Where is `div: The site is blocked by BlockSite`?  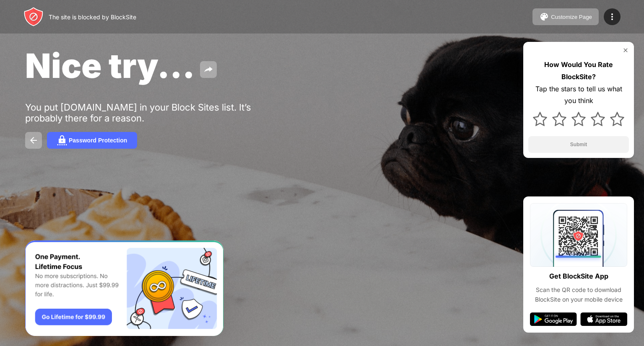 div: The site is blocked by BlockSite is located at coordinates (92, 17).